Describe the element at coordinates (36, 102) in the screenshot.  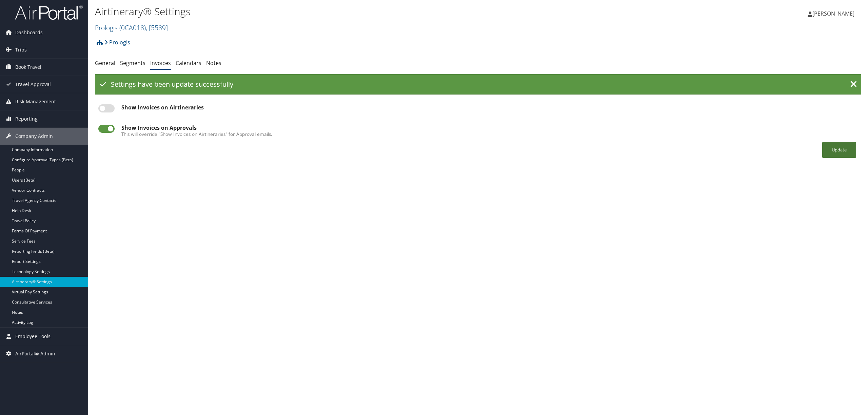
I see `span: Risk Management` at that location.